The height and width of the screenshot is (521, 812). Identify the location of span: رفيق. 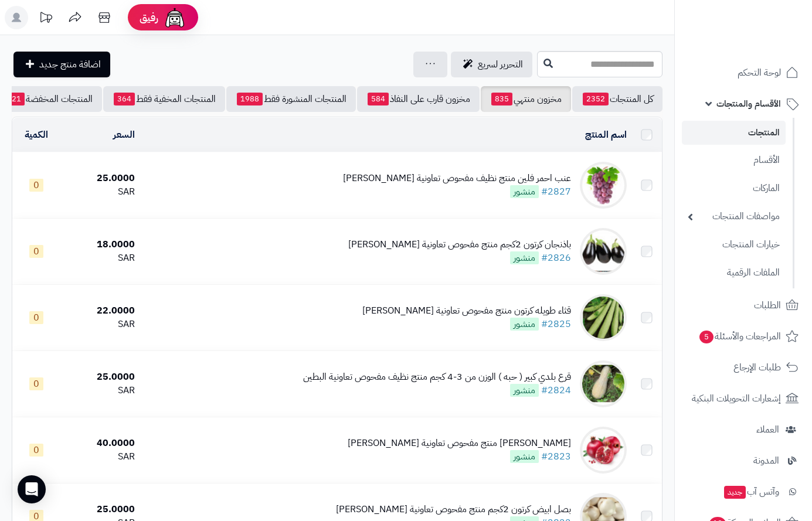
(149, 18).